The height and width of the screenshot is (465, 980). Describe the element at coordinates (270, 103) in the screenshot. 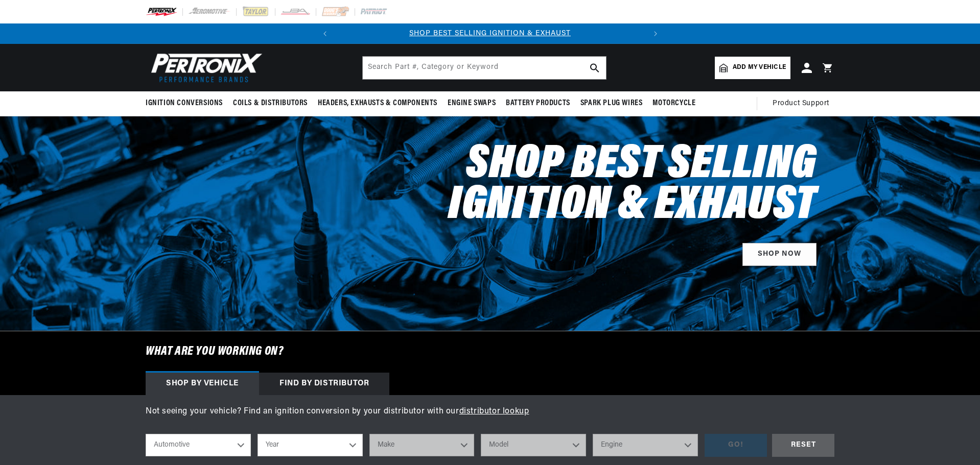

I see `summary: Coils & Distributors` at that location.